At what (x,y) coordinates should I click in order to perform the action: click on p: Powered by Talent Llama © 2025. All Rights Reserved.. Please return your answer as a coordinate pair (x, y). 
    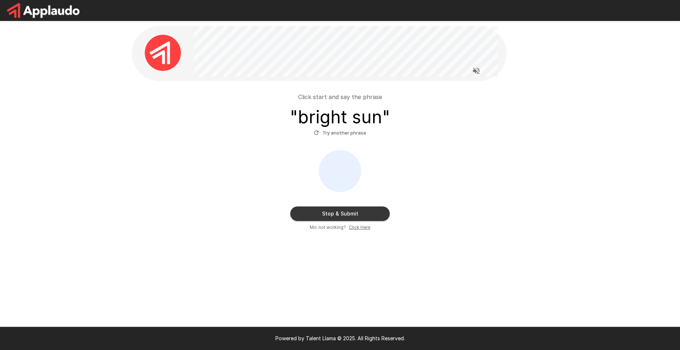
    Looking at the image, I should click on (340, 339).